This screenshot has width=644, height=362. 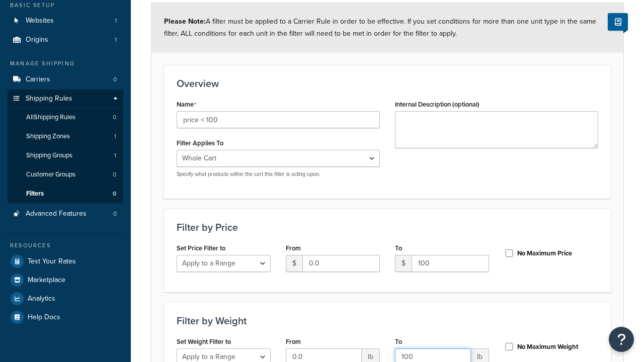 I want to click on span: Filters, so click(x=35, y=194).